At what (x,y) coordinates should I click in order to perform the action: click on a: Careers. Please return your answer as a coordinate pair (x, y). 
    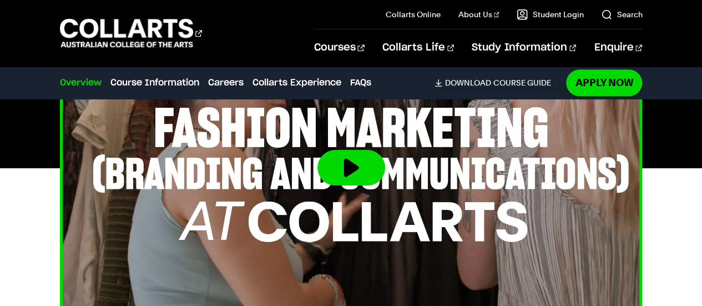
    Looking at the image, I should click on (226, 83).